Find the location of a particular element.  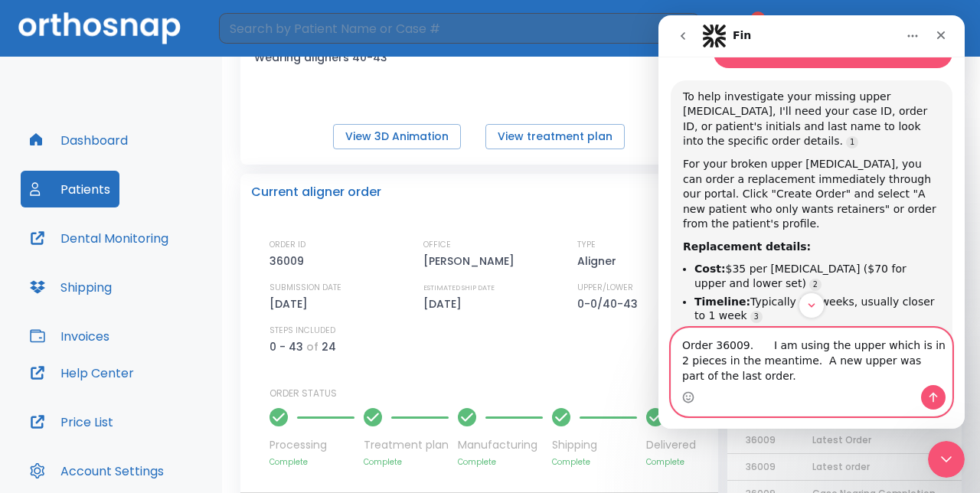

button: Invoices is located at coordinates (70, 336).